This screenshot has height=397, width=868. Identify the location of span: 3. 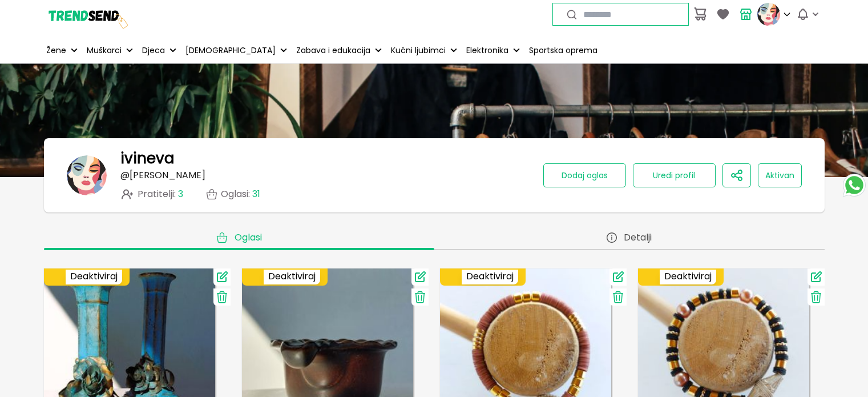
(180, 194).